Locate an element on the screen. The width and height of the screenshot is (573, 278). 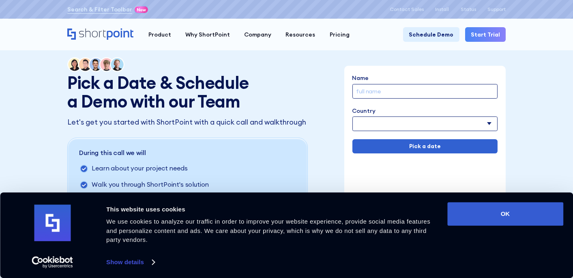
a: Pricing is located at coordinates (340, 34).